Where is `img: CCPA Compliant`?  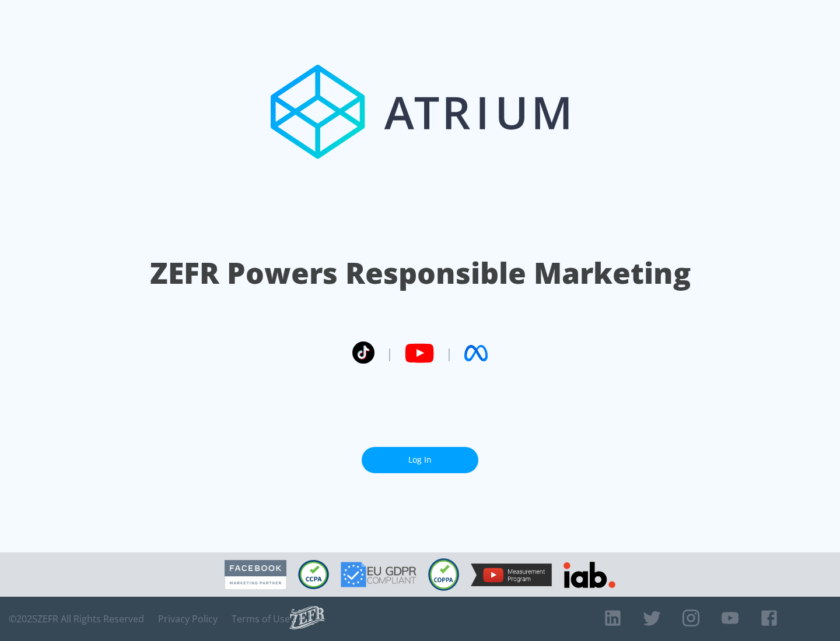 img: CCPA Compliant is located at coordinates (314, 575).